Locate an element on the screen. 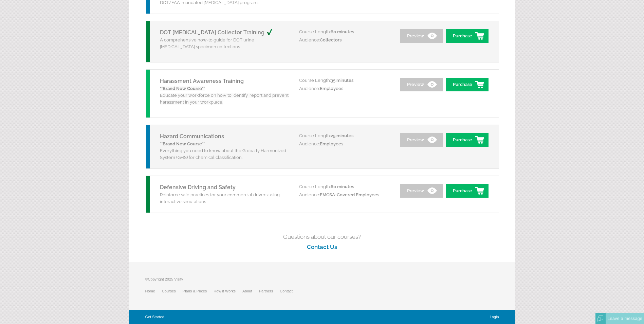 The height and width of the screenshot is (324, 644). a: Defensive Driving and Safety is located at coordinates (198, 187).